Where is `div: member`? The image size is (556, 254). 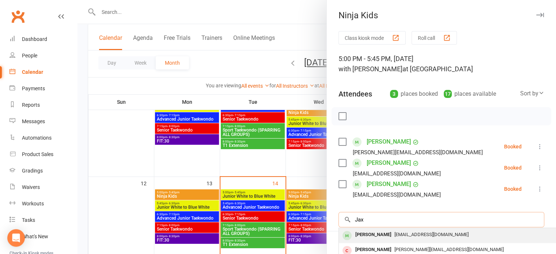 div: member is located at coordinates (347, 235).